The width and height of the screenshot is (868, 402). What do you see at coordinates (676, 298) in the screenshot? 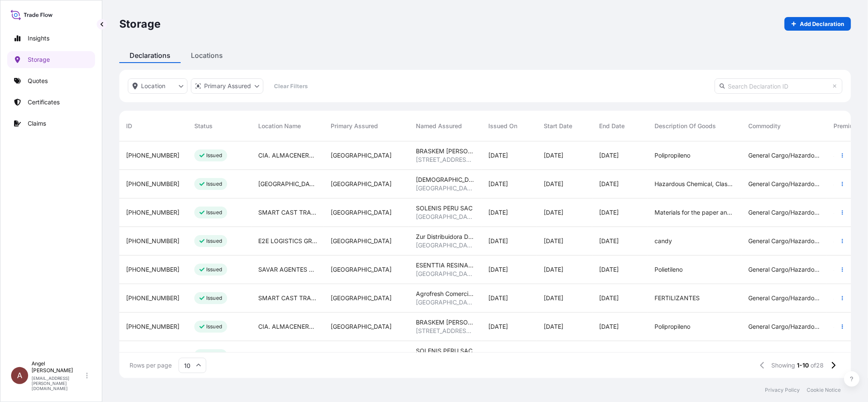
I see `span: FERTILIZANTES` at bounding box center [676, 298].